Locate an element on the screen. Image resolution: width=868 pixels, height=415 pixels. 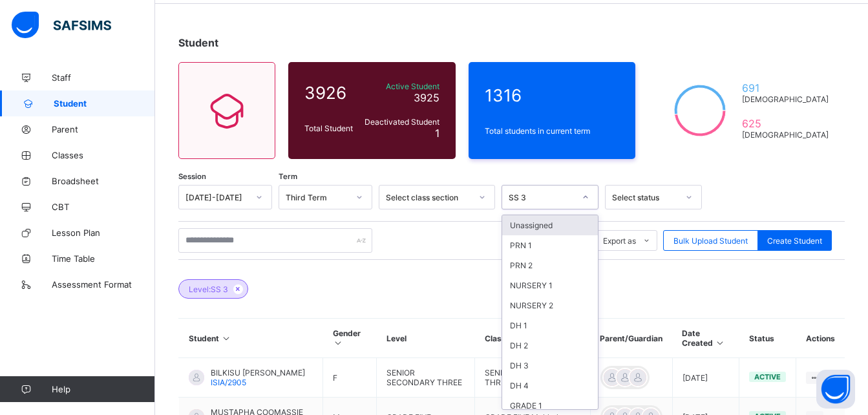
th: Level is located at coordinates (426, 338).